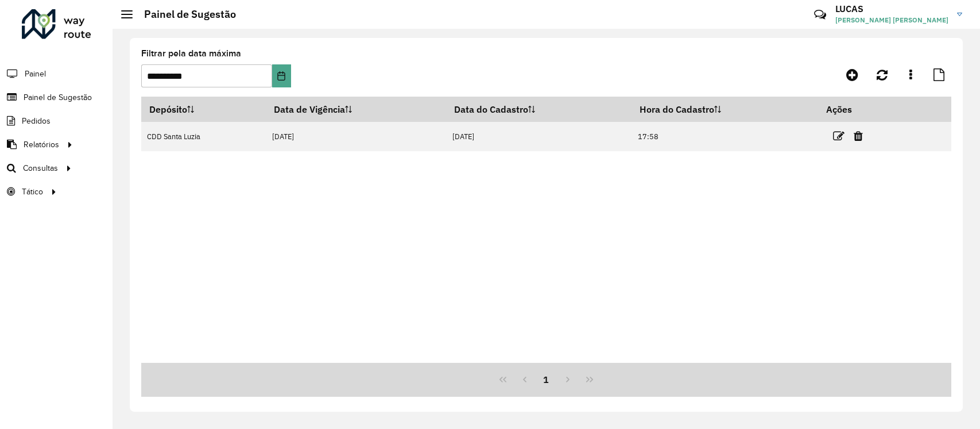  Describe the element at coordinates (36, 121) in the screenshot. I see `span: Pedidos` at that location.